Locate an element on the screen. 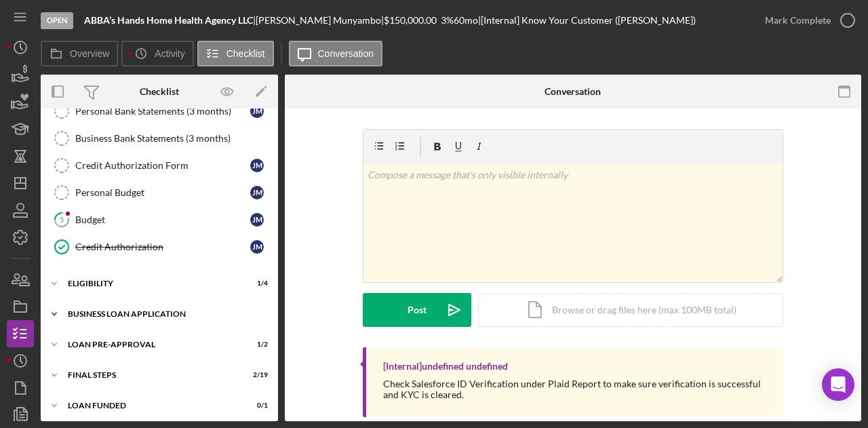  div: Open is located at coordinates (57, 20).